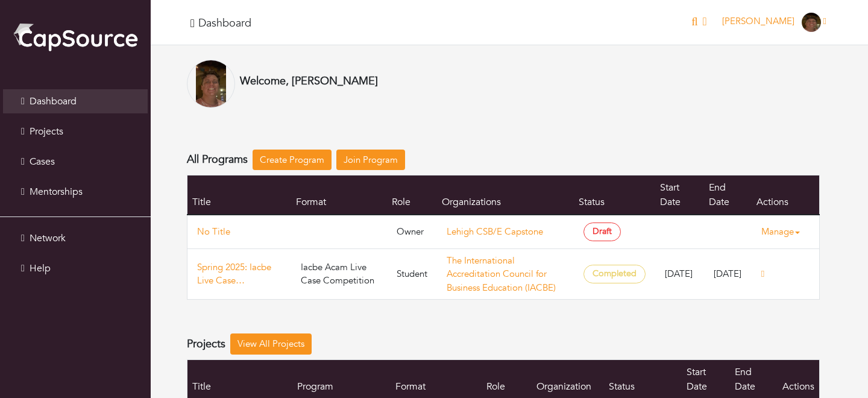 The width and height of the screenshot is (868, 398). I want to click on h4: Projects, so click(206, 344).